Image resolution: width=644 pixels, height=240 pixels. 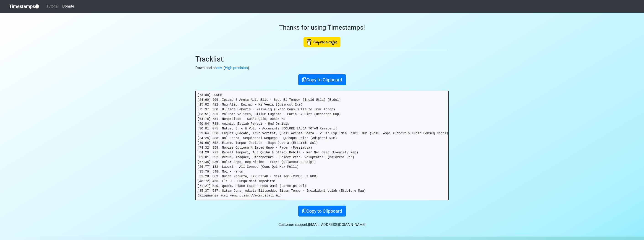 I want to click on a: Tutorial, so click(x=53, y=6).